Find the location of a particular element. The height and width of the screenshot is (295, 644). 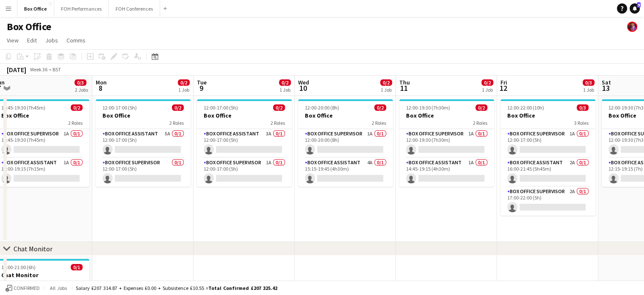

div: BST is located at coordinates (56, 69).